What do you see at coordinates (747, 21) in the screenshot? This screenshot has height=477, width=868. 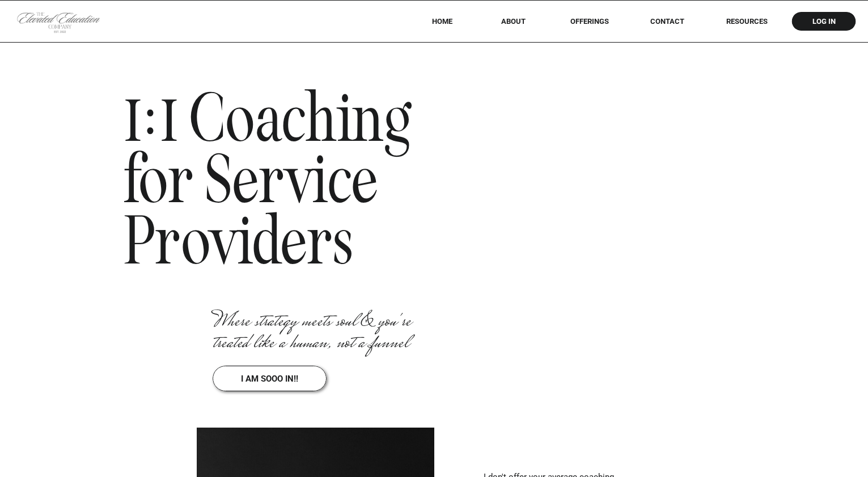 I see `a: RESOURCES` at bounding box center [747, 21].